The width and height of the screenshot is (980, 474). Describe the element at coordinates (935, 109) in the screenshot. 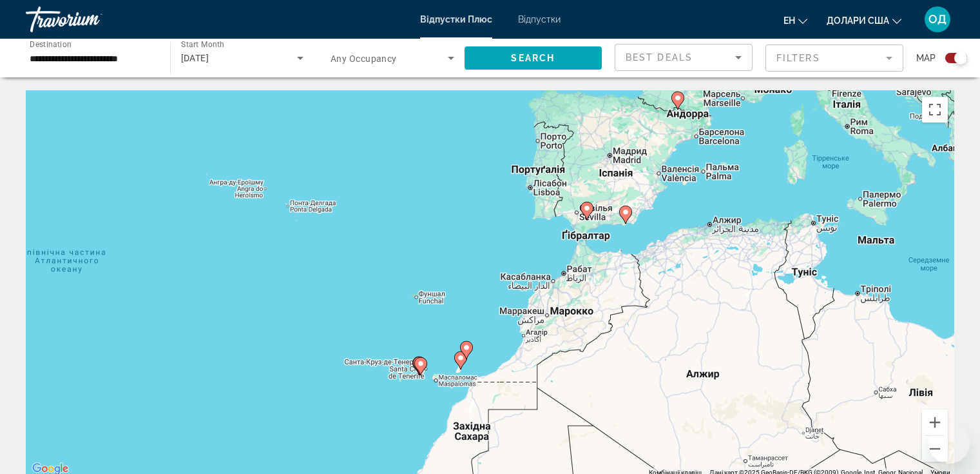

I see `button: Перемкнути повноекранний режим` at that location.